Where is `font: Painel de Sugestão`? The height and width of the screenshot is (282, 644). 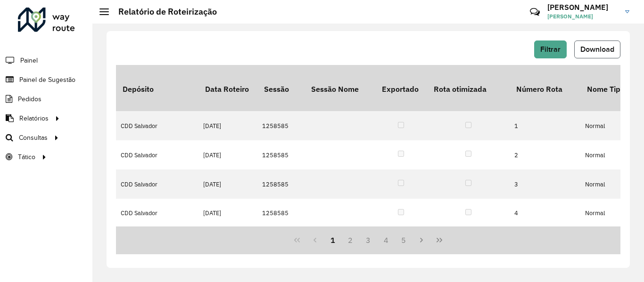
font: Painel de Sugestão is located at coordinates (47, 79).